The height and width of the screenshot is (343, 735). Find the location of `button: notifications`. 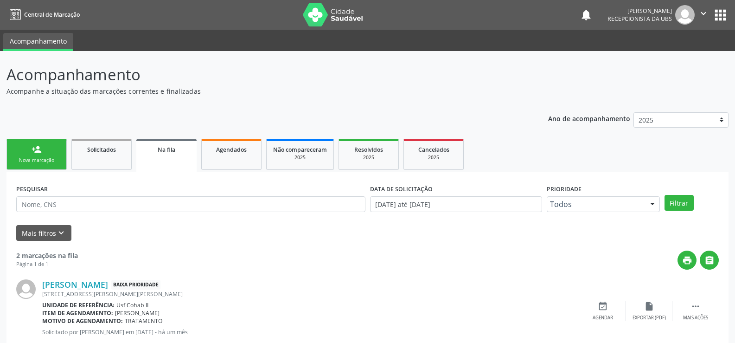

button: notifications is located at coordinates (586, 15).